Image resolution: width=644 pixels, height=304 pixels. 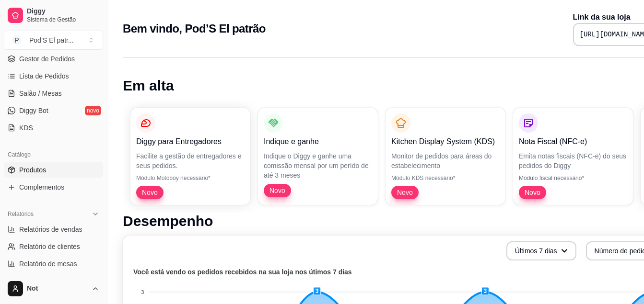 I want to click on p: Emita notas fiscais (NFC-e) do seus pedidos do Diggy, so click(x=573, y=161).